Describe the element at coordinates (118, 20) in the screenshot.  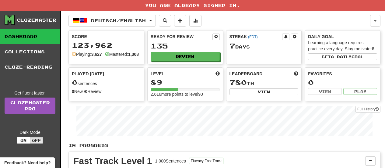
I see `span: Deutsch / English` at that location.